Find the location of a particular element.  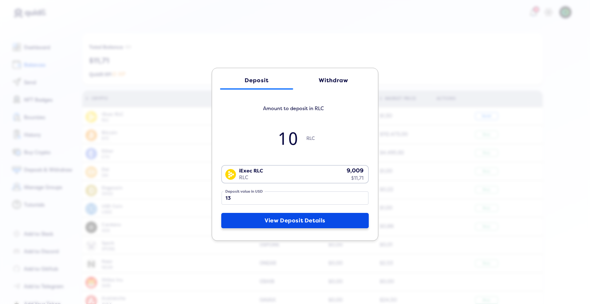

img: RLC is located at coordinates (230, 174).